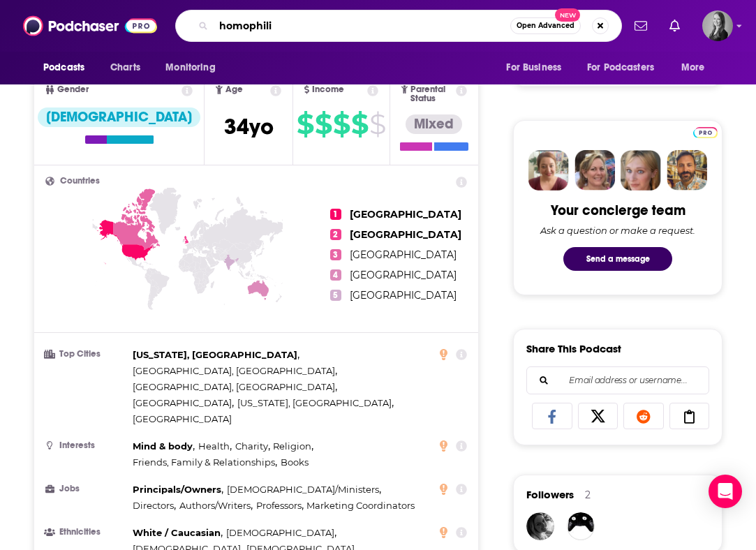 The image size is (756, 550). What do you see at coordinates (552, 416) in the screenshot?
I see `a: Share on Facebook` at bounding box center [552, 416].